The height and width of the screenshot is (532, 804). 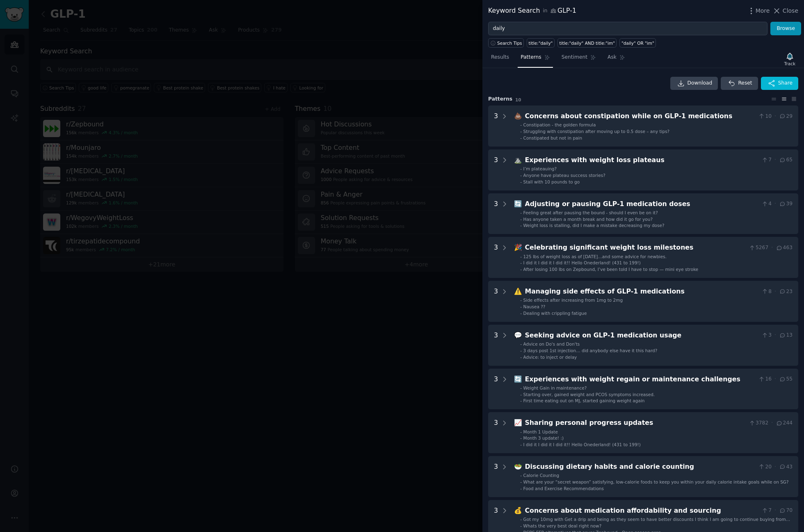 I want to click on span: Anyone have plateau success stories?, so click(x=564, y=175).